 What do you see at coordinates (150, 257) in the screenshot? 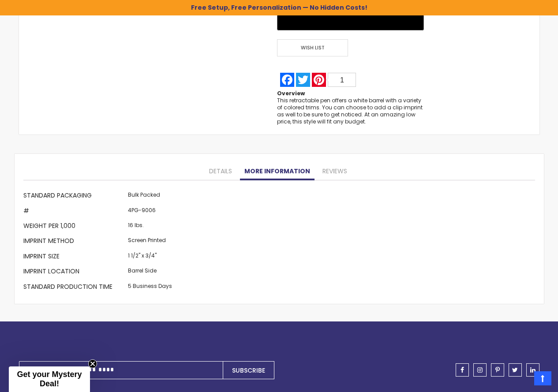
I see `td: 1 1/2" x 3/4"` at bounding box center [150, 257].